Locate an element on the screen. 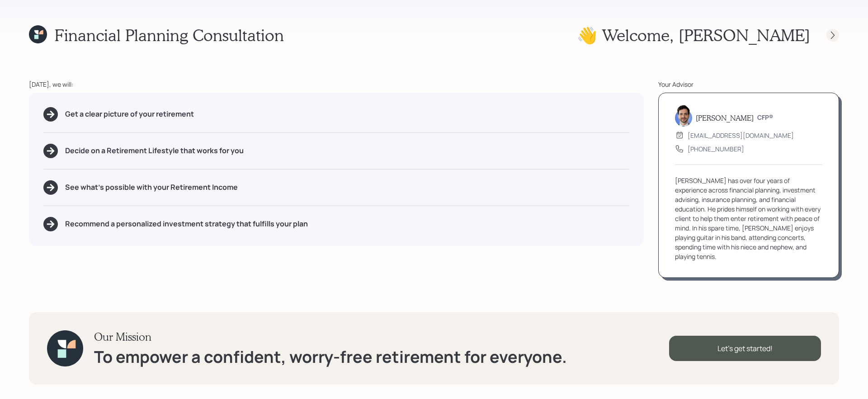 Image resolution: width=868 pixels, height=399 pixels. h5: Decide on a Retirement Lifestyle that works for you is located at coordinates (154, 150).